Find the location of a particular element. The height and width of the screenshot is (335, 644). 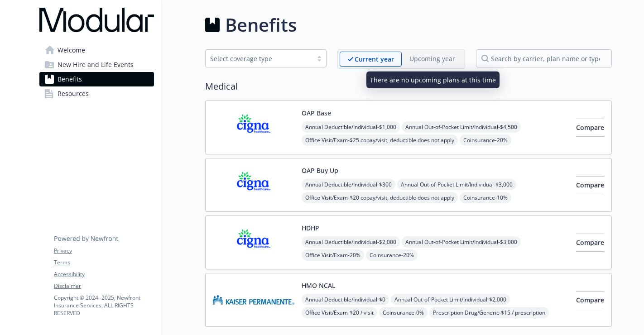

a: Disclaimer is located at coordinates (104, 286).